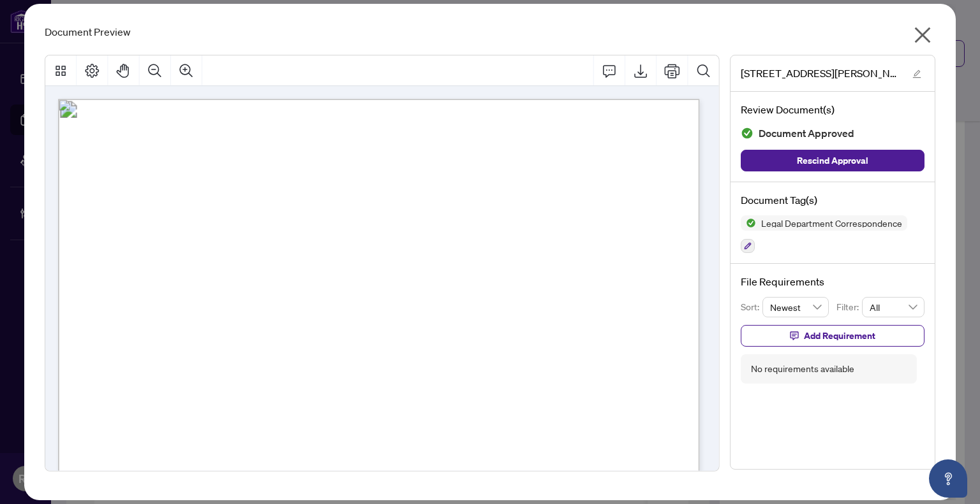 The width and height of the screenshot is (980, 504). What do you see at coordinates (795, 308) in the screenshot?
I see `span: Newest` at bounding box center [795, 308].